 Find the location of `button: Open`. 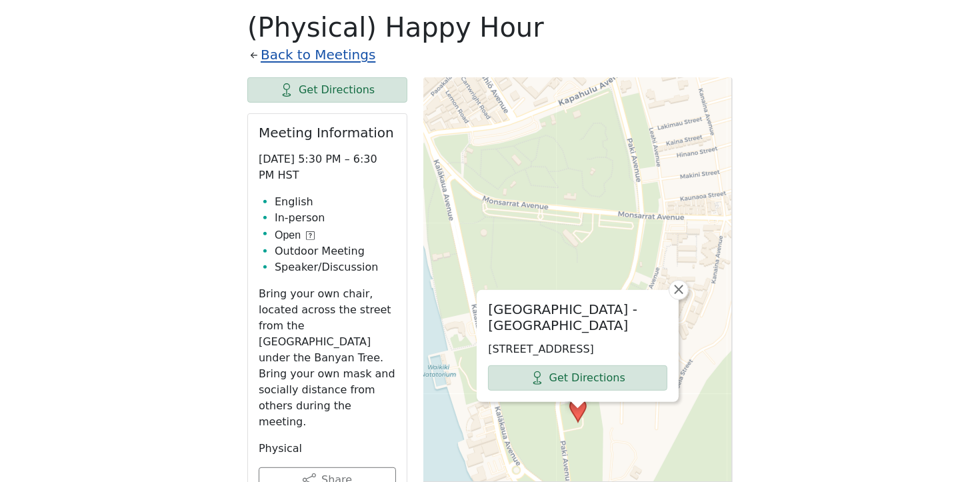

button: Open is located at coordinates (295, 236).